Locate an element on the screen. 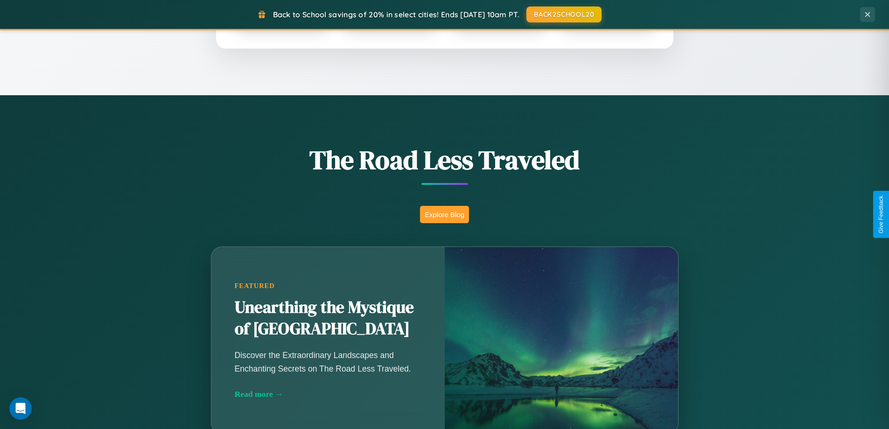 The image size is (889, 429). div: Give Feedback is located at coordinates (881, 214).